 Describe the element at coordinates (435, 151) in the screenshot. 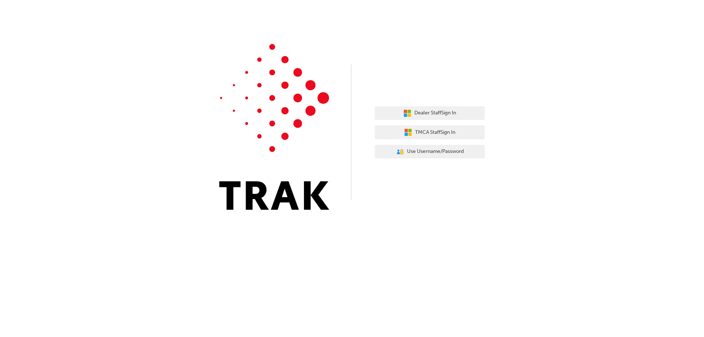

I see `span: Use Username/Password` at that location.